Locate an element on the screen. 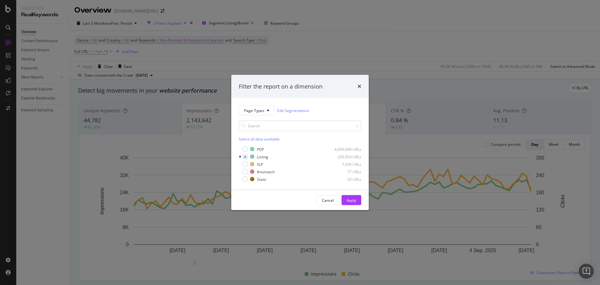 The image size is (600, 285). div: Filter the report on a dimension is located at coordinates (281, 86).